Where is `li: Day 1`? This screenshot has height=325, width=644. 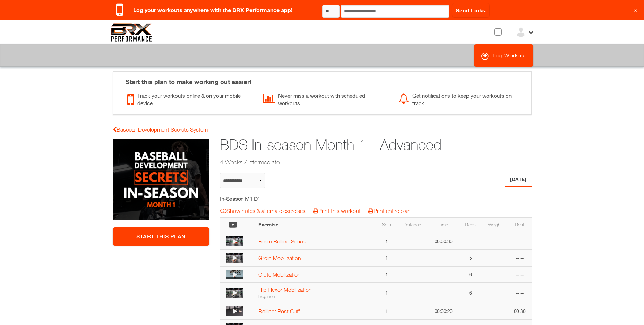 li: Day 1 is located at coordinates (518, 180).